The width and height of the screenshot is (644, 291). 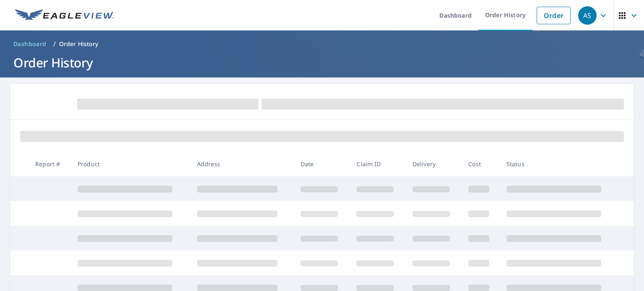 What do you see at coordinates (30, 44) in the screenshot?
I see `span: Dashboard` at bounding box center [30, 44].